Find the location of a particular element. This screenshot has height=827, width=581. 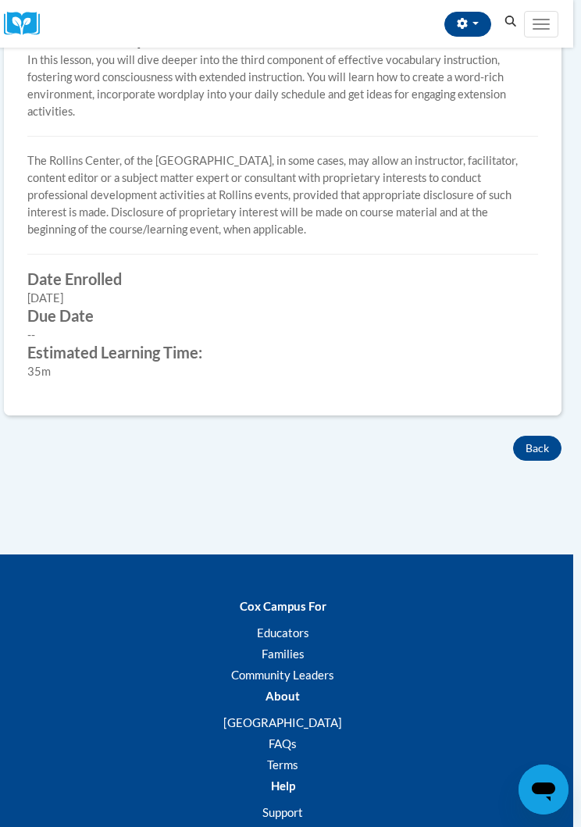

img: Logo brand is located at coordinates (27, 23).